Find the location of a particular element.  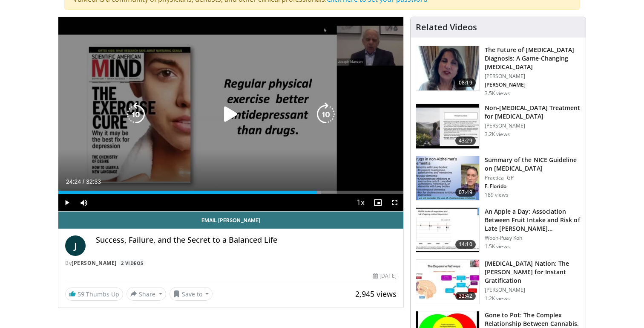

p: 3.2K views is located at coordinates (497, 134).